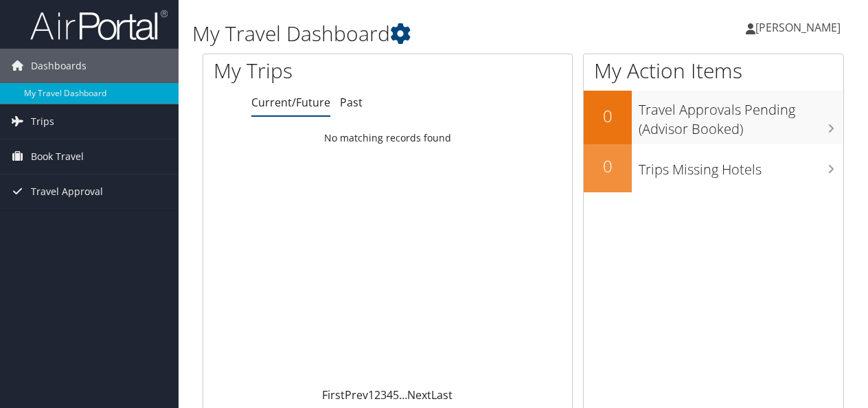 The image size is (868, 408). What do you see at coordinates (371, 394) in the screenshot?
I see `a: 1` at bounding box center [371, 394].